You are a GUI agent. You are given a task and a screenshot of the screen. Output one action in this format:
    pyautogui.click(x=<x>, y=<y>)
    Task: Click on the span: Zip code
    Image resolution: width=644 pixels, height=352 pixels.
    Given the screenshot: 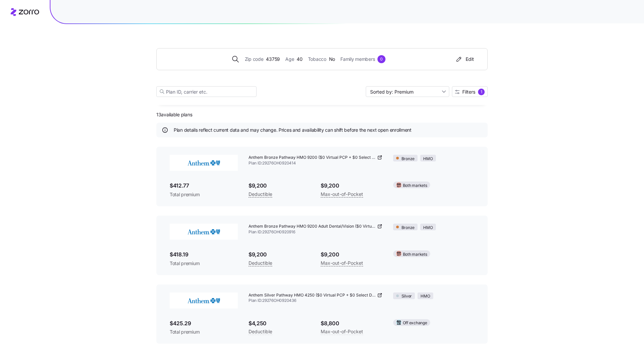 What is the action you would take?
    pyautogui.click(x=254, y=59)
    